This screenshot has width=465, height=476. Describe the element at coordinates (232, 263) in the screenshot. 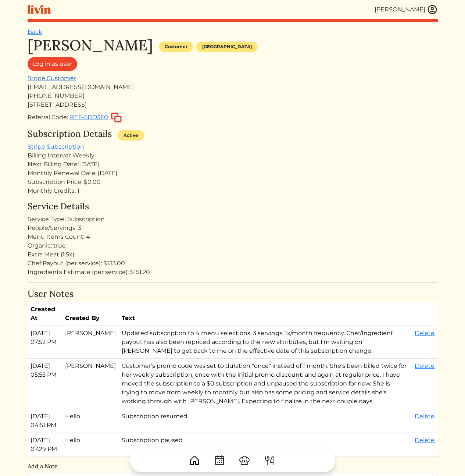

I see `div: Chef Payout (per service): $133.00` at that location.